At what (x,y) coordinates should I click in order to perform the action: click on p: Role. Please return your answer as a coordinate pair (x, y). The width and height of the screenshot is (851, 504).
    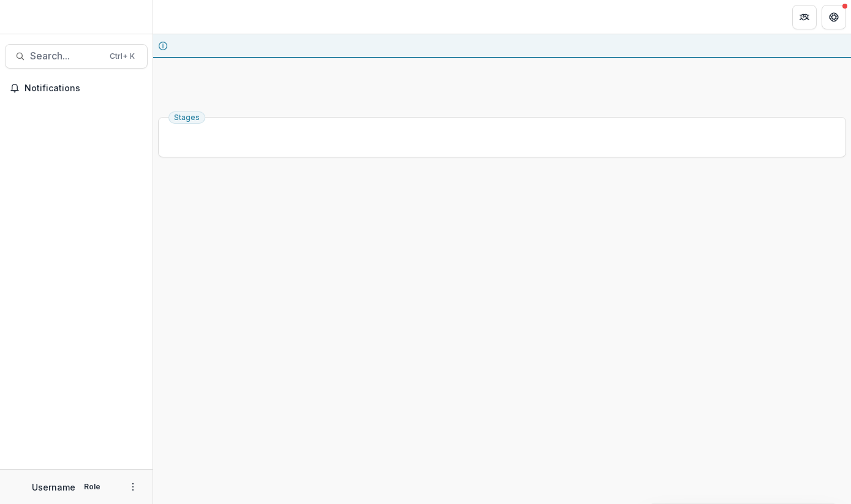
    Looking at the image, I should click on (92, 487).